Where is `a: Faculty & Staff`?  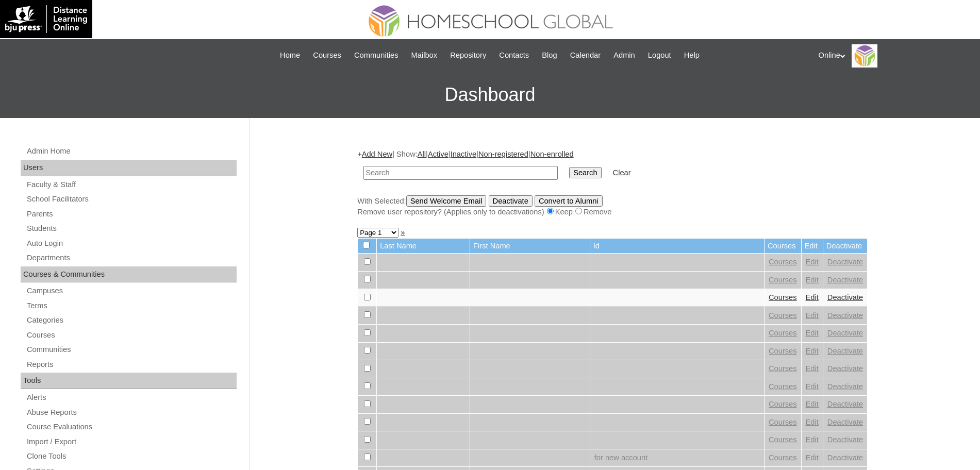 a: Faculty & Staff is located at coordinates (131, 185).